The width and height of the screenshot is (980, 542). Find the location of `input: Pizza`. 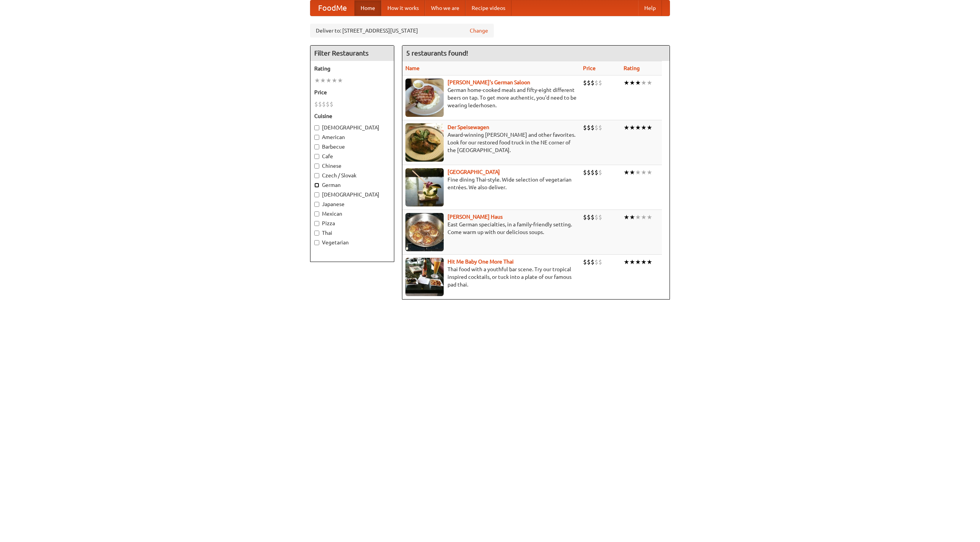

input: Pizza is located at coordinates (316, 223).